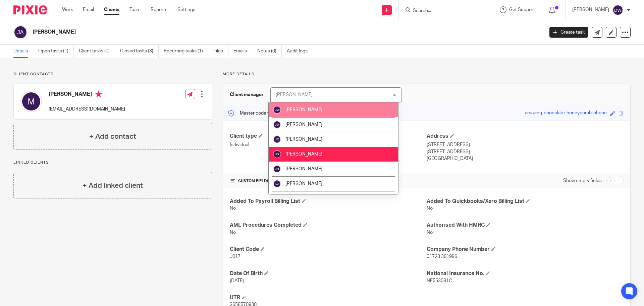 This screenshot has height=306, width=644. Describe the element at coordinates (89, 9) in the screenshot. I see `a: Email` at that location.